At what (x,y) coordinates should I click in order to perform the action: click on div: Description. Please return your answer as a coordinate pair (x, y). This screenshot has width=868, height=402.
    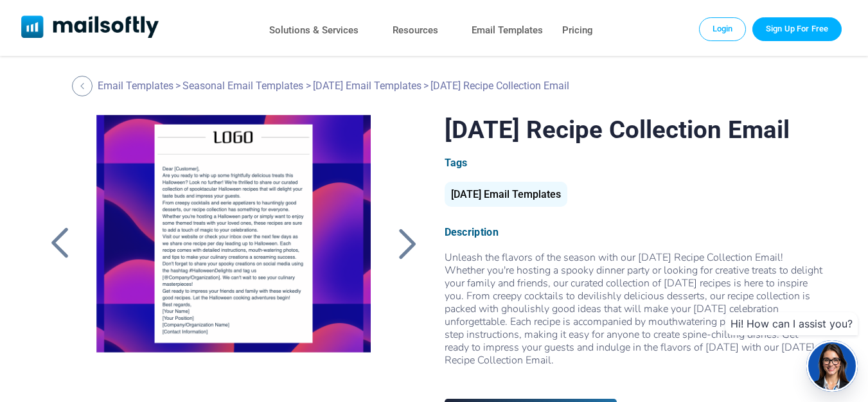
    Looking at the image, I should click on (635, 231).